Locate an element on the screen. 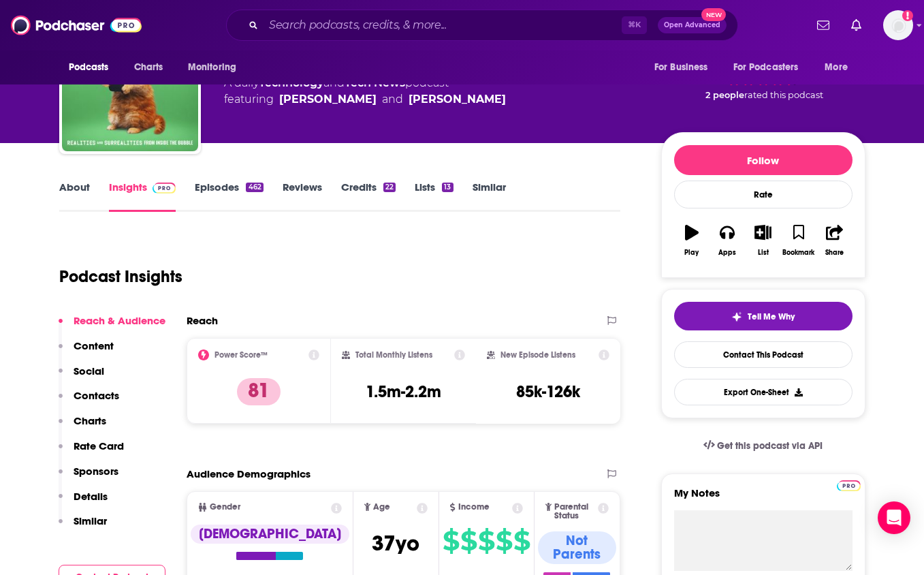  button: List is located at coordinates (763, 241).